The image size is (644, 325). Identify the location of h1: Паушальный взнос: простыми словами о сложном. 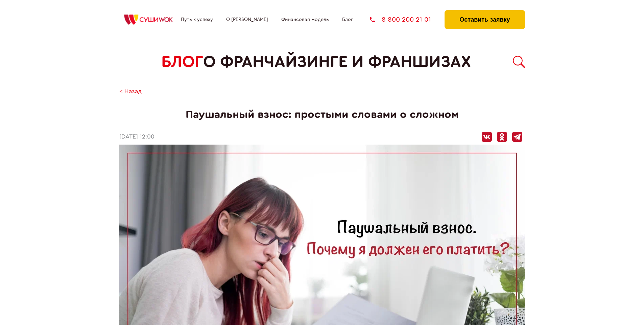
(322, 115).